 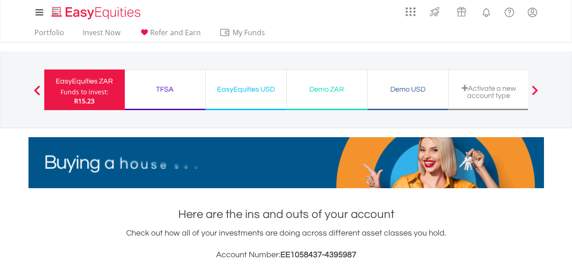 What do you see at coordinates (170, 35) in the screenshot?
I see `a: Refer and Earn` at bounding box center [170, 35].